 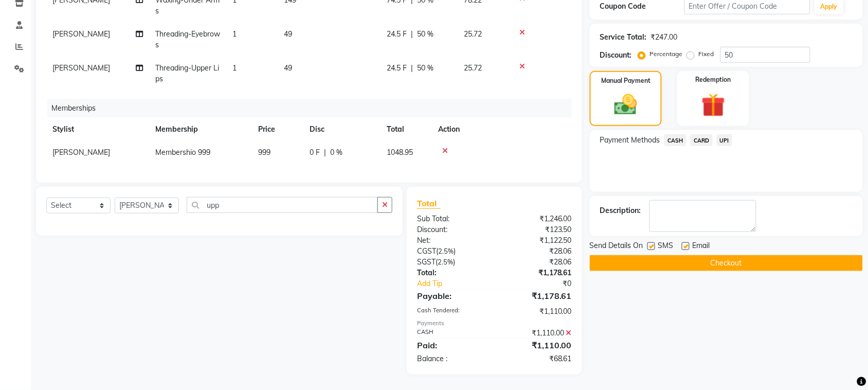 What do you see at coordinates (544, 283) in the screenshot?
I see `div: ₹0` at bounding box center [544, 283].